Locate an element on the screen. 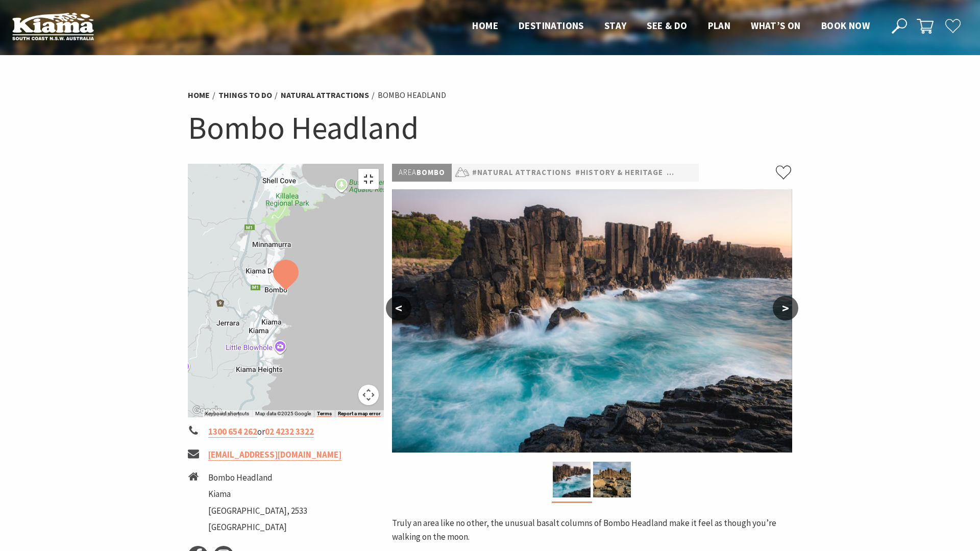  li: Kiama is located at coordinates (258, 494).